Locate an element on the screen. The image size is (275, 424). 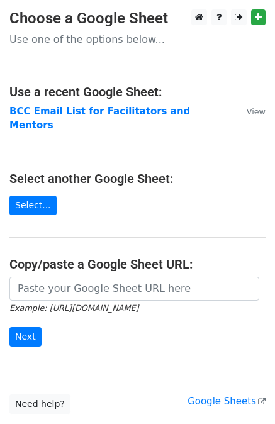
a: Google Sheets is located at coordinates (227, 402).